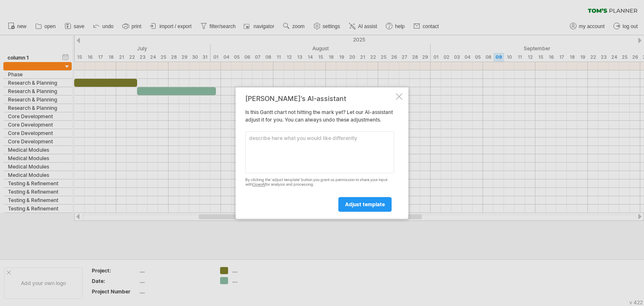  I want to click on a: OpenAI, so click(259, 184).